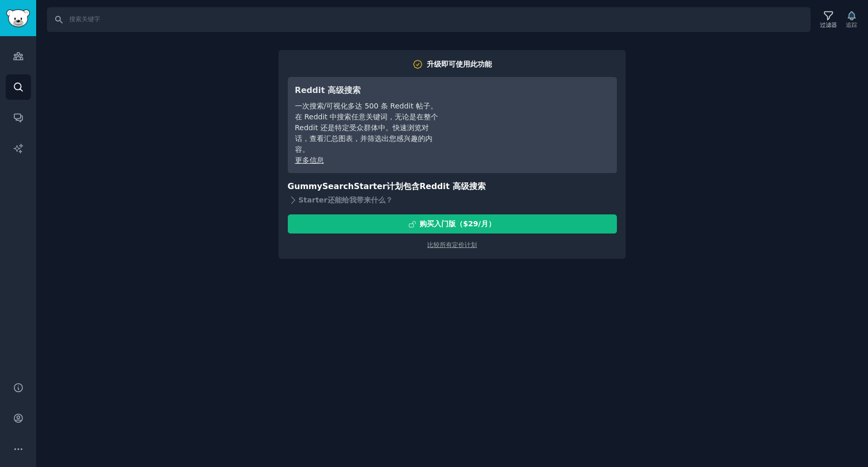 Image resolution: width=868 pixels, height=467 pixels. Describe the element at coordinates (429, 20) in the screenshot. I see `input: 搜索关键字` at that location.